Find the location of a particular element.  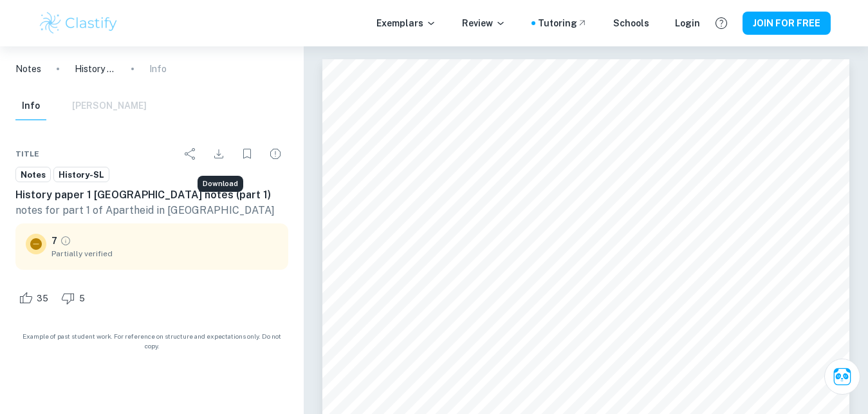

button: Ask Clai is located at coordinates (842, 377).